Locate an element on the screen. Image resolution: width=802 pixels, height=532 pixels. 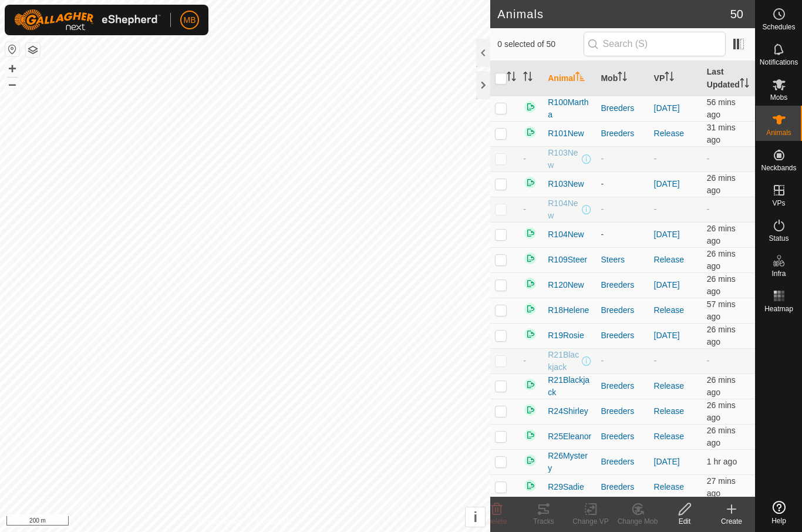
th: VP is located at coordinates (676, 79).